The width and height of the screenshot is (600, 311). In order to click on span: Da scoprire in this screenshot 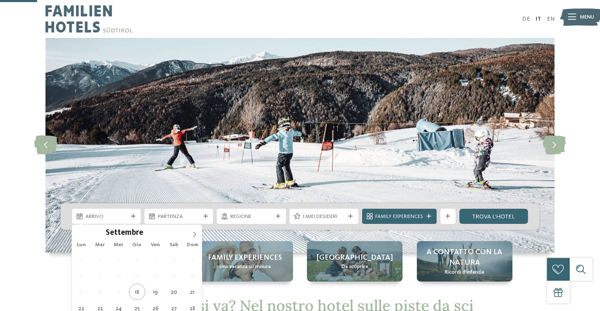, I will do `click(355, 267)`.